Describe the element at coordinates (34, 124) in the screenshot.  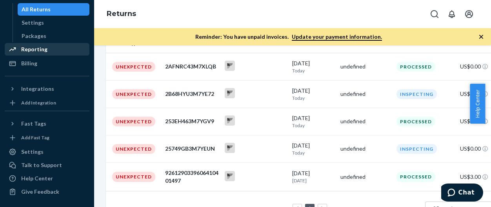
I see `div: Fast Tags` at that location.